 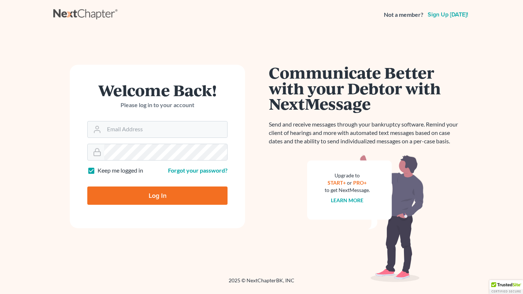 What do you see at coordinates (366, 133) in the screenshot?
I see `p: Send and receive messages through your bankruptcy software. Remind your client of hearings and mo...` at bounding box center [366, 133].